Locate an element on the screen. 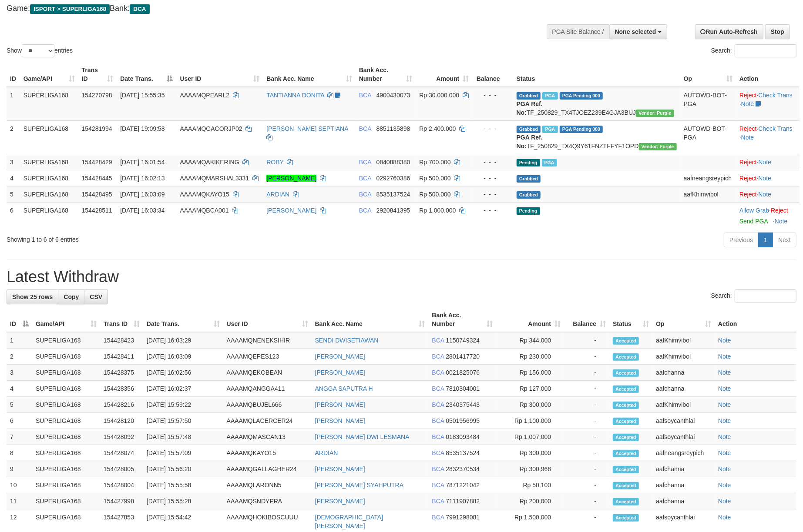 Image resolution: width=803 pixels, height=532 pixels. span: Copy 8535137524 to clipboard is located at coordinates (393, 194).